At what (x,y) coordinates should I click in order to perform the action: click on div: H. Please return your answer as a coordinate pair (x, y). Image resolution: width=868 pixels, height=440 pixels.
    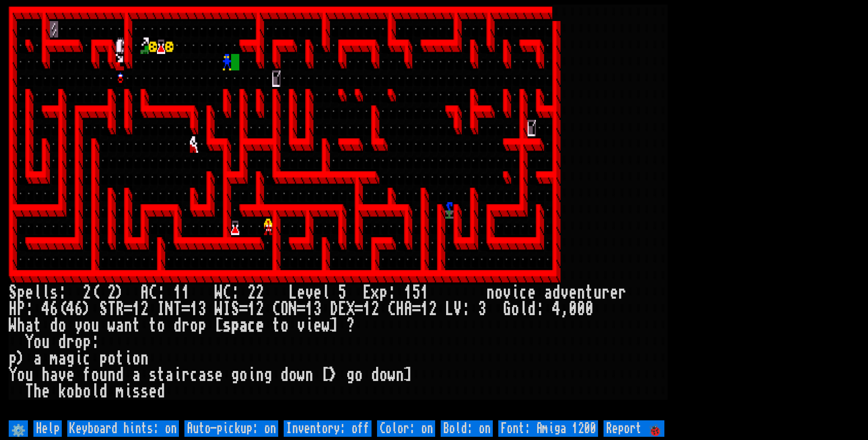
    Looking at the image, I should click on (13, 309).